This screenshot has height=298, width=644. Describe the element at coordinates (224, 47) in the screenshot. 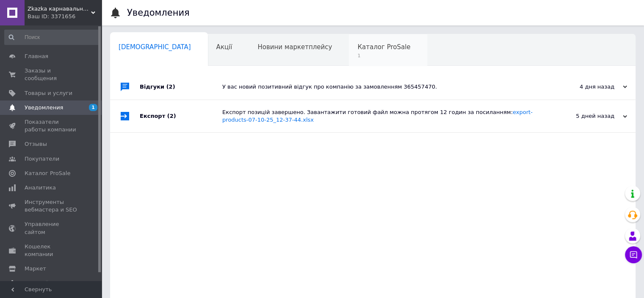

I see `span: Акції` at that location.